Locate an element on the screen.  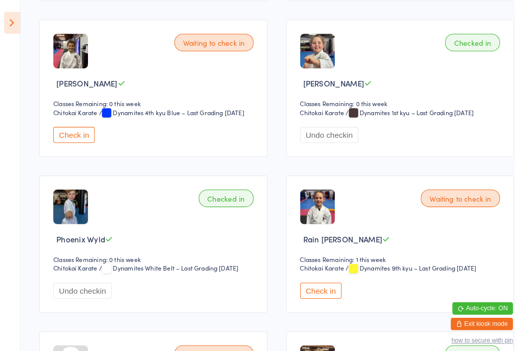
button: Exit kiosk mode is located at coordinates (468, 315).